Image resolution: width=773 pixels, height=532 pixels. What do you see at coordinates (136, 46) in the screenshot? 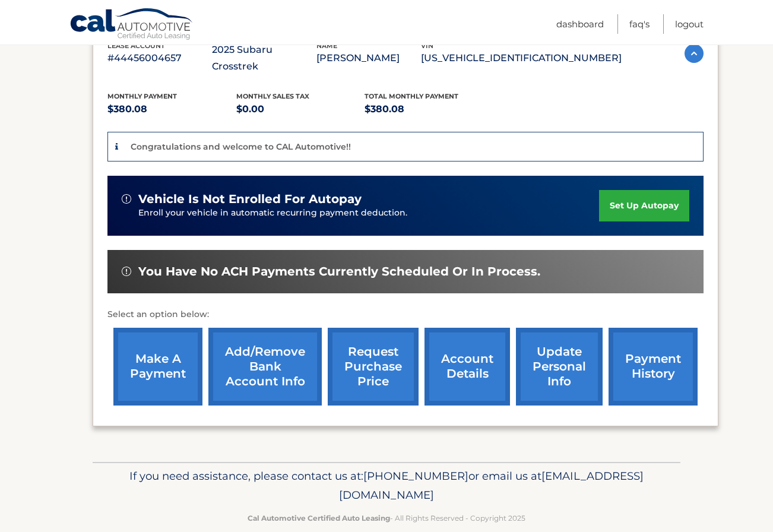
I see `span: lease account` at bounding box center [136, 46].